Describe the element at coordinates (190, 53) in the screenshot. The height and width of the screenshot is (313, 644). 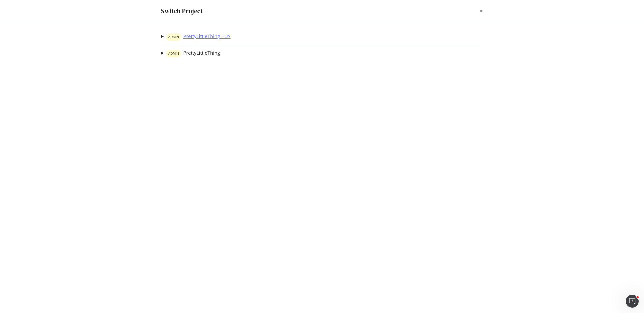
I see `summary: warning labelPrettyLittleThing` at that location.